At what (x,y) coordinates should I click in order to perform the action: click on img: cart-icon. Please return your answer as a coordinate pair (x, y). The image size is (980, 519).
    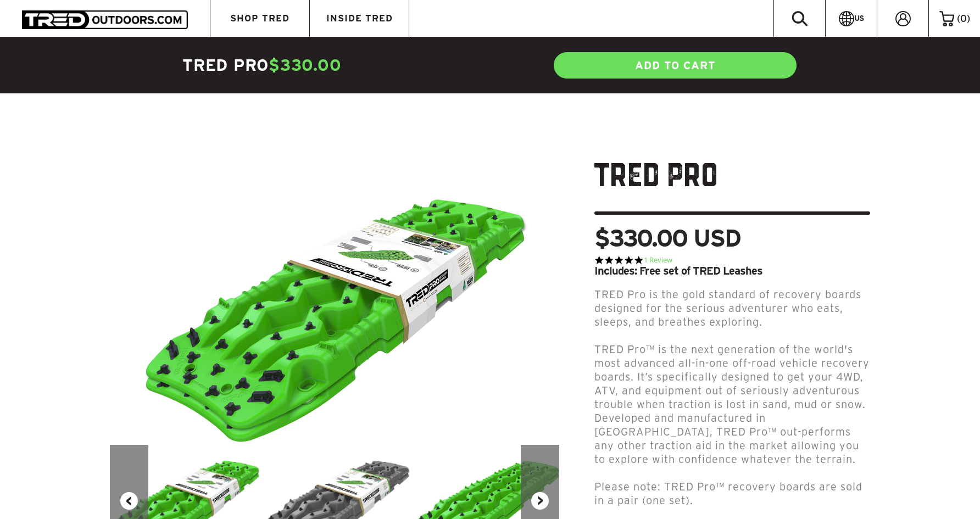
    Looking at the image, I should click on (947, 19).